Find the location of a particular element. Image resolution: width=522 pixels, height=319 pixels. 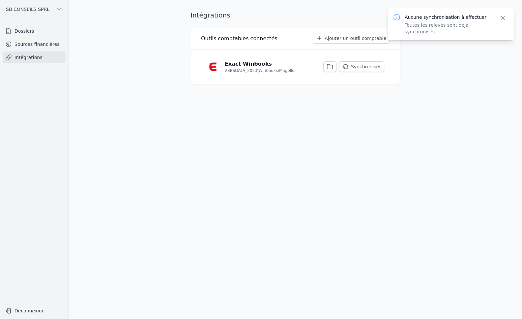

button: Ajouter un outil comptable is located at coordinates (351, 38).